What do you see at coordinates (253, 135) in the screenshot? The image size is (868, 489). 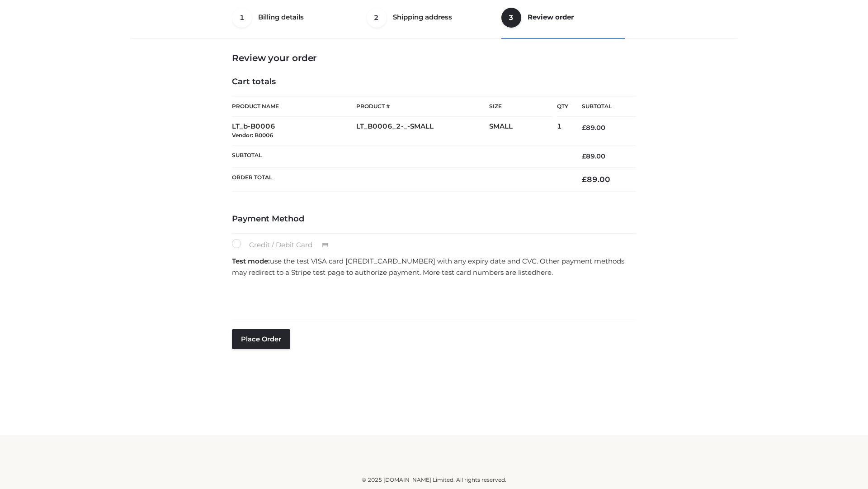 I see `small: Vendor: B0006` at bounding box center [253, 135].